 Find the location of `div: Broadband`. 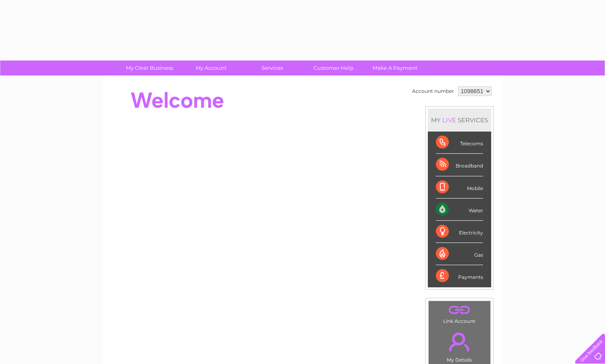

div: Broadband is located at coordinates (460, 164).